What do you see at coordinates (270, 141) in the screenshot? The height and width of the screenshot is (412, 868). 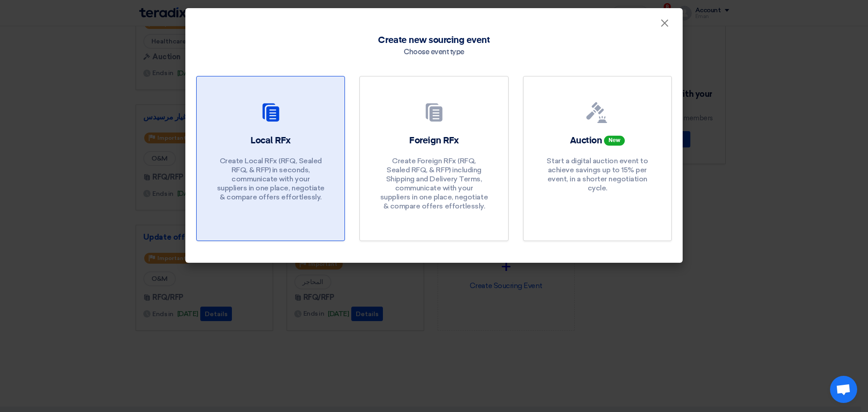 I see `h2: Local RFx` at bounding box center [270, 141].